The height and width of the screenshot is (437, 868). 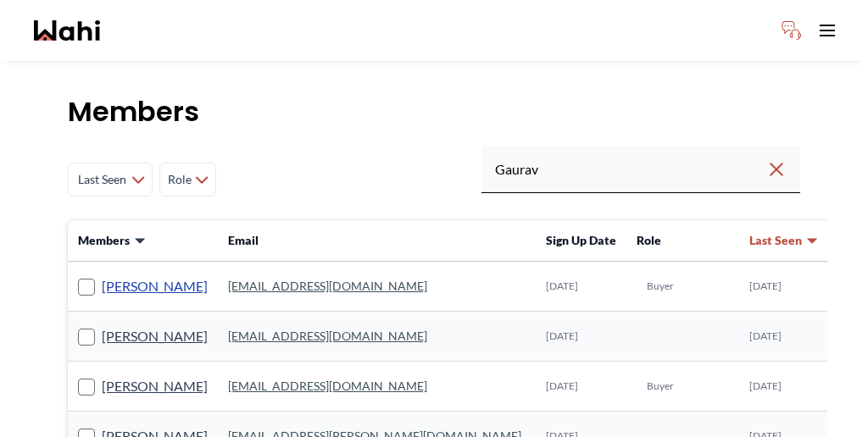 I want to click on button: Members, so click(x=112, y=241).